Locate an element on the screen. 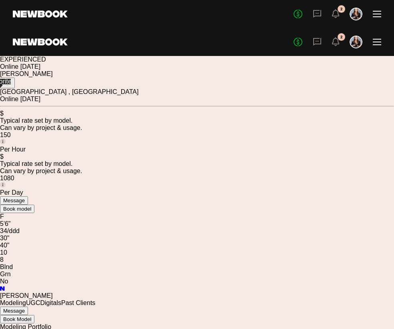 The width and height of the screenshot is (394, 329). a: UGC is located at coordinates (33, 303).